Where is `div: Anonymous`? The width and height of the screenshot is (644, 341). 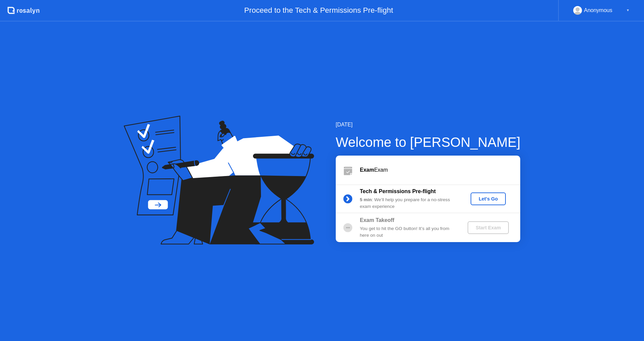 div: Anonymous is located at coordinates (598, 11).